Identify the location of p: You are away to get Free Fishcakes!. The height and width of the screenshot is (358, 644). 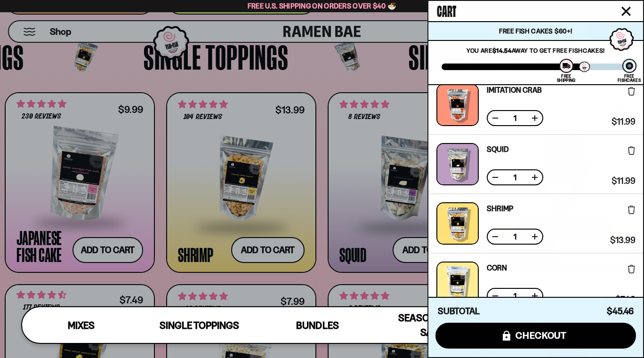
(536, 50).